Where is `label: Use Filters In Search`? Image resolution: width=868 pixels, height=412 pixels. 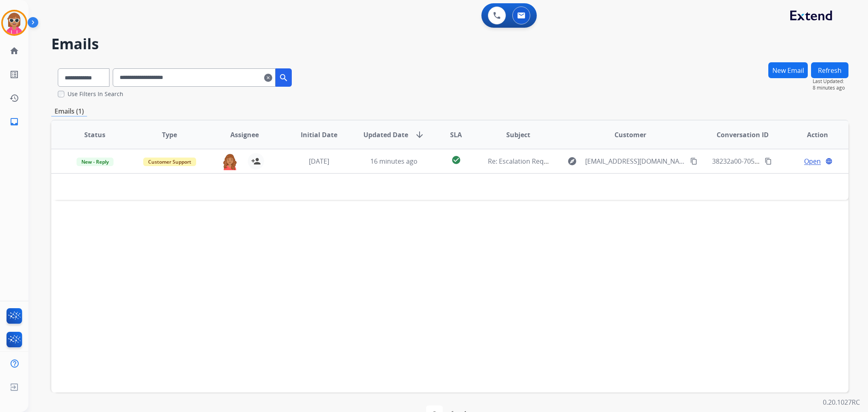
label: Use Filters In Search is located at coordinates (95, 94).